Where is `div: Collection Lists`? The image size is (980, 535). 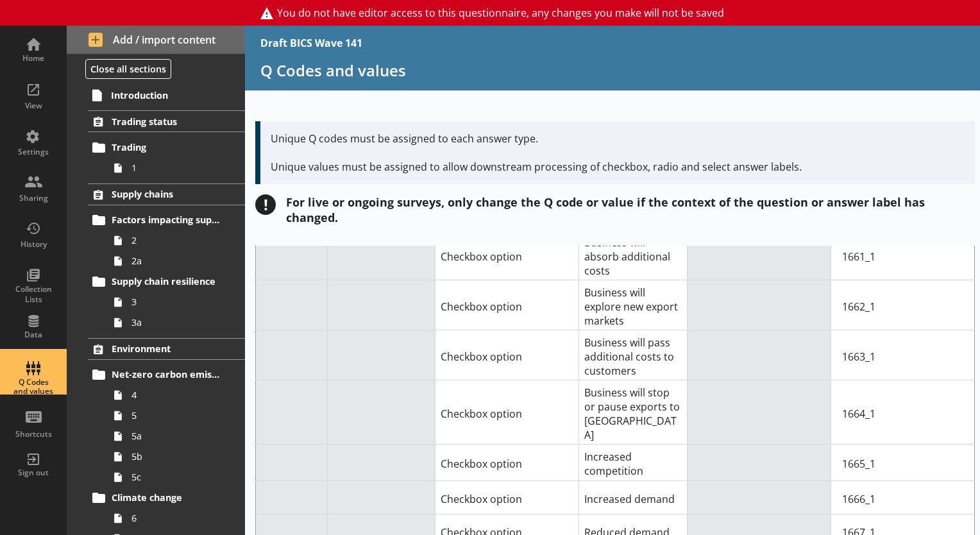 div: Collection Lists is located at coordinates (34, 294).